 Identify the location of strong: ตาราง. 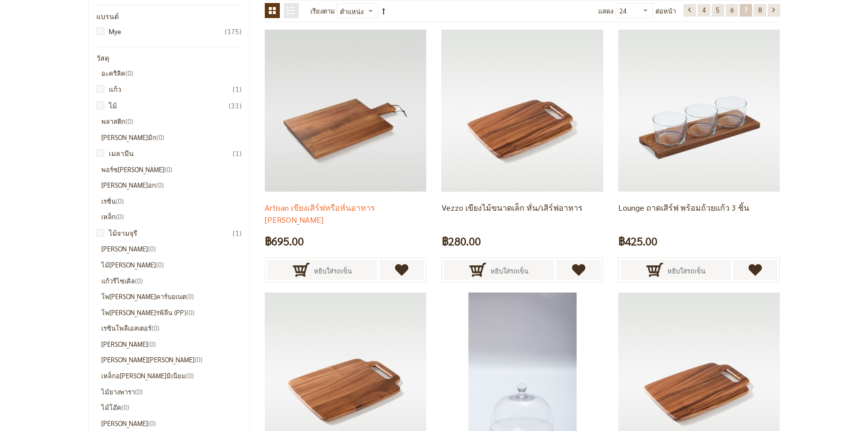
(273, 11).